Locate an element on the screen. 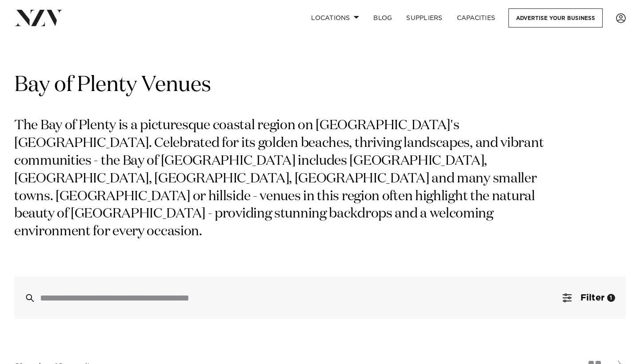 This screenshot has height=364, width=640. h1: Bay of Plenty Venues is located at coordinates (320, 85).